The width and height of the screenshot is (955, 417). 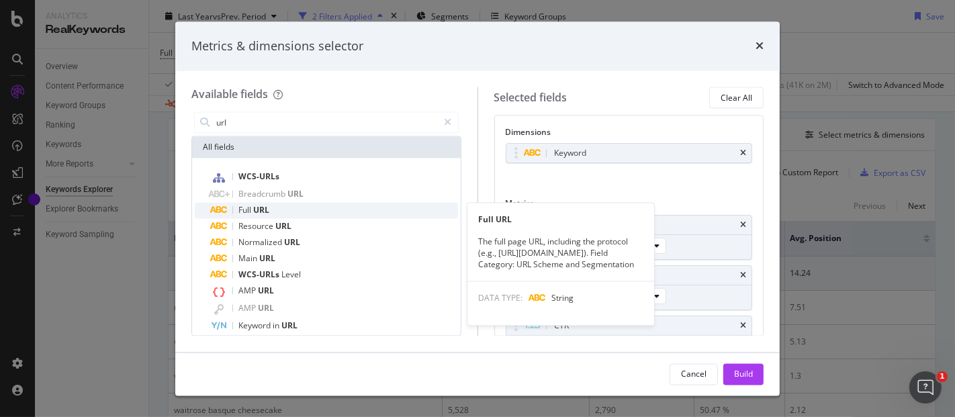 I want to click on div: Cancel, so click(x=694, y=373).